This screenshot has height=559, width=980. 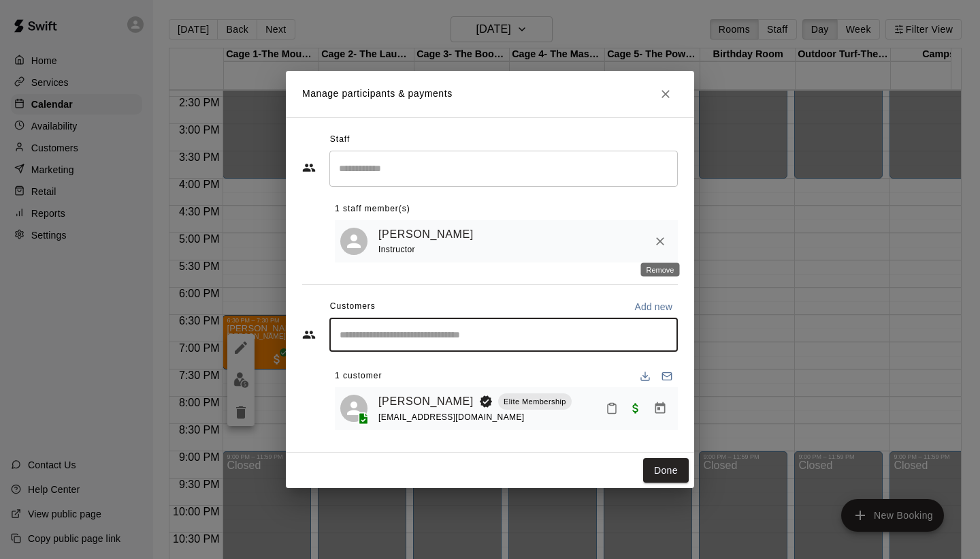 What do you see at coordinates (397, 249) in the screenshot?
I see `span: Instructor` at bounding box center [397, 249].